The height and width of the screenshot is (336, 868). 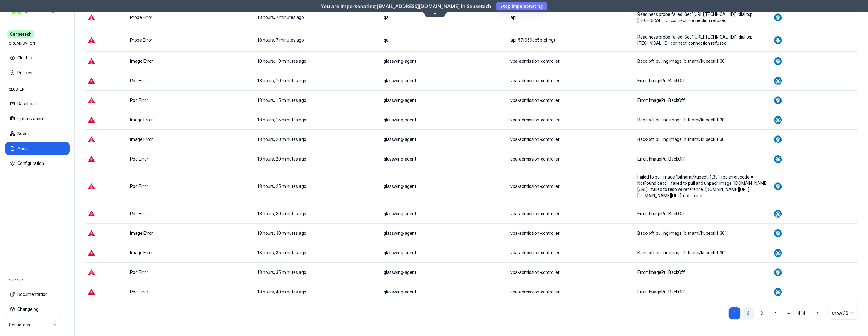 What do you see at coordinates (38, 294) in the screenshot?
I see `button: Documentation` at bounding box center [38, 294].